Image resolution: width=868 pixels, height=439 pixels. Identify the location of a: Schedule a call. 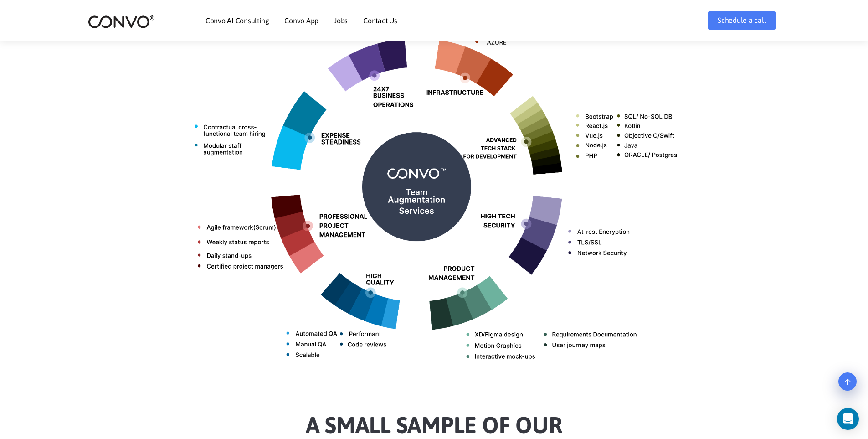
(741, 21).